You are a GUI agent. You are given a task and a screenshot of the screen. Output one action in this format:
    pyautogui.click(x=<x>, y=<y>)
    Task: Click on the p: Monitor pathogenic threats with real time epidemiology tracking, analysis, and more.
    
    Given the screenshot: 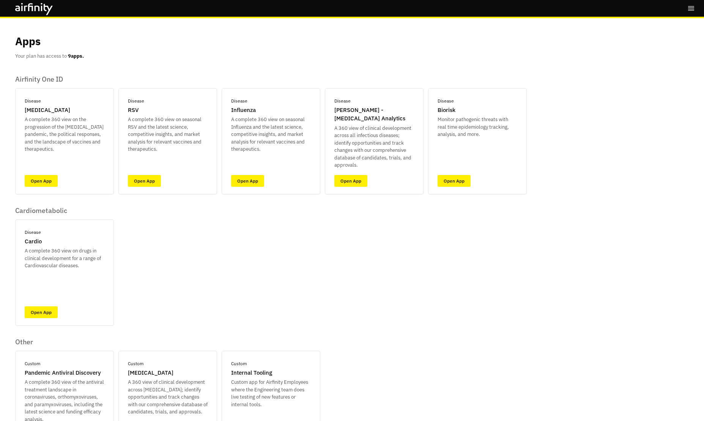 What is the action you would take?
    pyautogui.click(x=477, y=127)
    